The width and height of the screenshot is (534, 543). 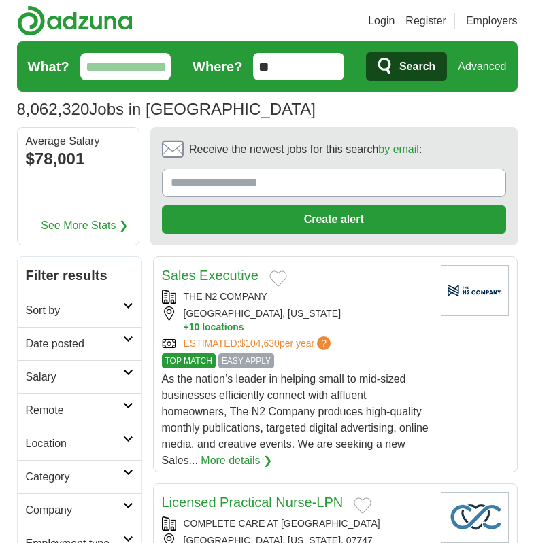 What do you see at coordinates (74, 510) in the screenshot?
I see `h2: Company` at bounding box center [74, 510].